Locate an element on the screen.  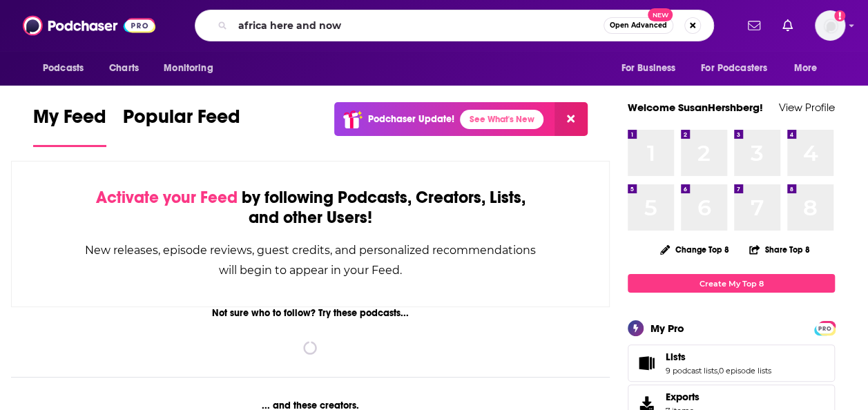
a: Popular Feed is located at coordinates (182, 126).